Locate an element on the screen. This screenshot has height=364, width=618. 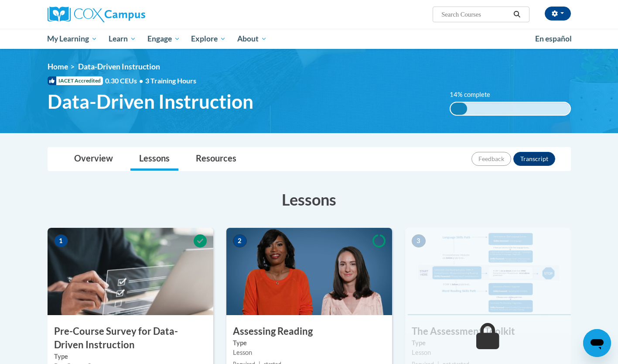
span: Learn is located at coordinates (122, 39).